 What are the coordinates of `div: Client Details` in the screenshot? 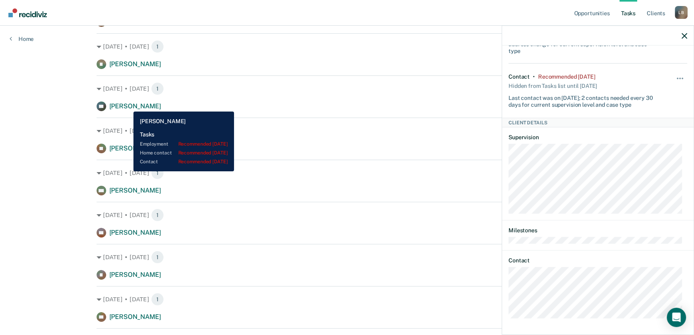 It's located at (598, 122).